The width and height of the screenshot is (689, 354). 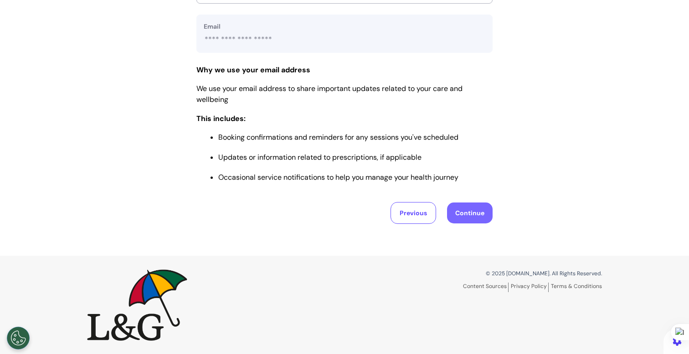 What do you see at coordinates (529, 287) in the screenshot?
I see `a: Privacy Policy` at bounding box center [529, 287].